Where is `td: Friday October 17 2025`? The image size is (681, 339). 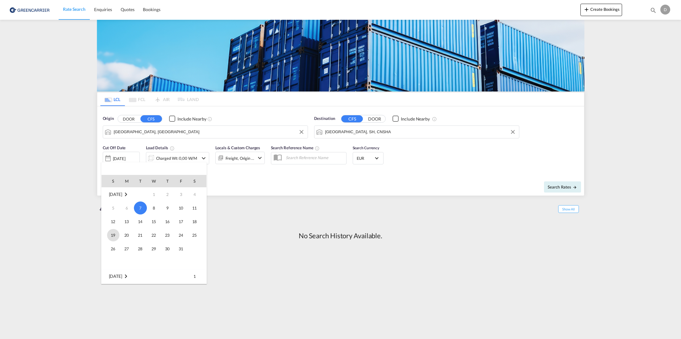 td: Friday October 17 2025 is located at coordinates (181, 221).